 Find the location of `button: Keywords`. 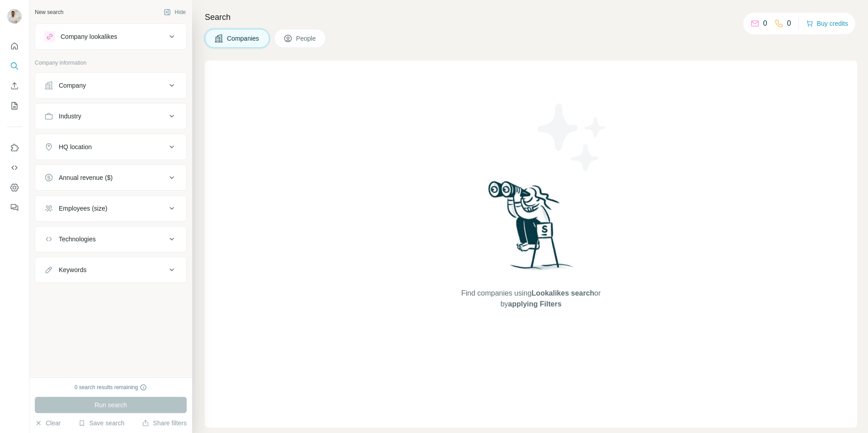

button: Keywords is located at coordinates (110, 270).